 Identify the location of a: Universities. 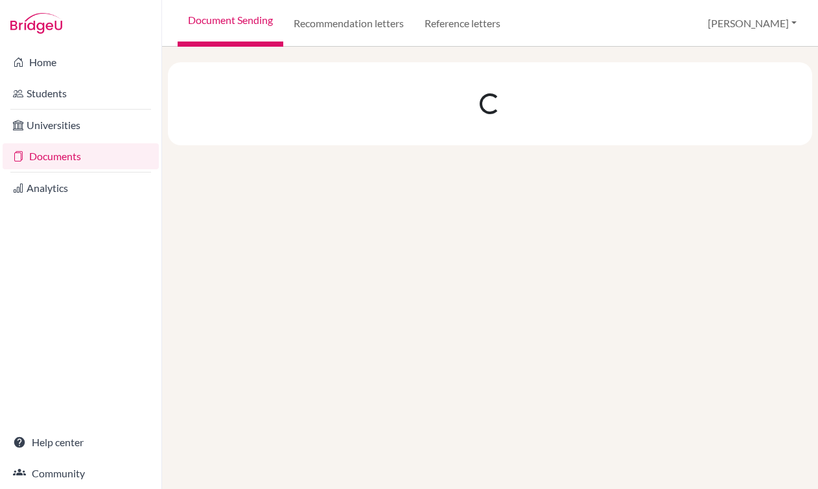
(80, 125).